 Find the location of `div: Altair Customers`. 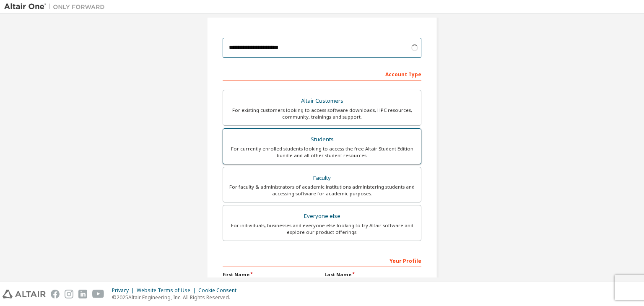

div: Altair Customers is located at coordinates (322, 101).